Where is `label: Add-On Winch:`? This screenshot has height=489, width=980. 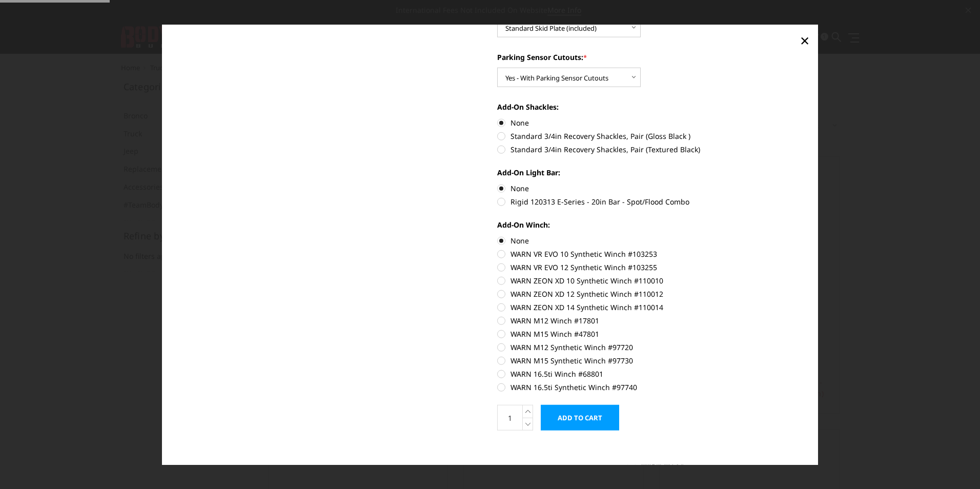 label: Add-On Winch: is located at coordinates (649, 224).